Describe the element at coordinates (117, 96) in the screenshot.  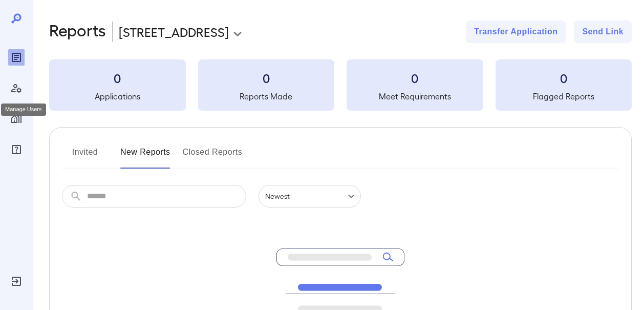
I see `h5: Applications` at that location.